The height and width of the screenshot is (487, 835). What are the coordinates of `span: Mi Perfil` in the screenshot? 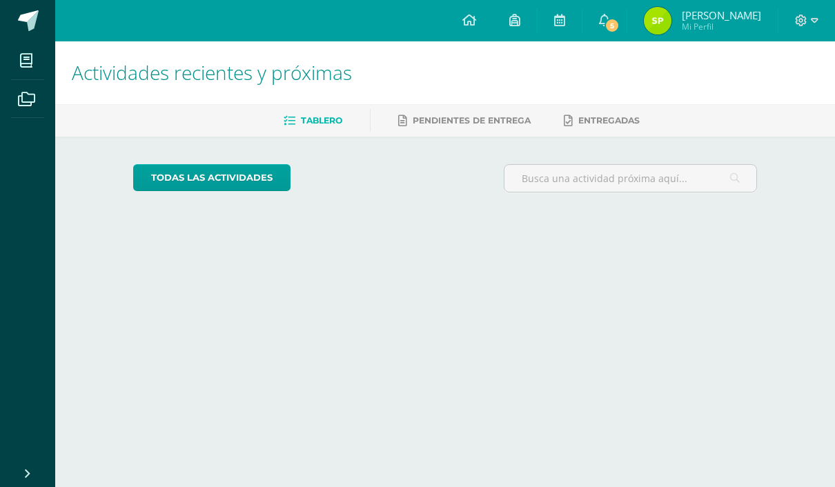 It's located at (722, 26).